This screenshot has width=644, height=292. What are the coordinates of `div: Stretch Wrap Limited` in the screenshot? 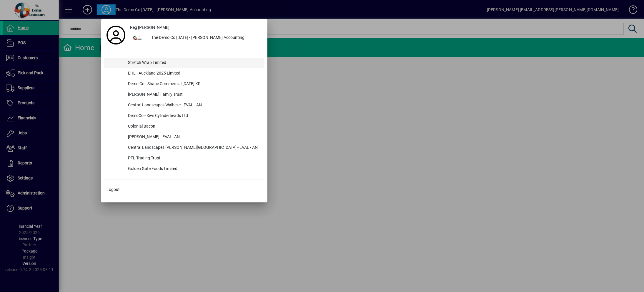 It's located at (194, 63).